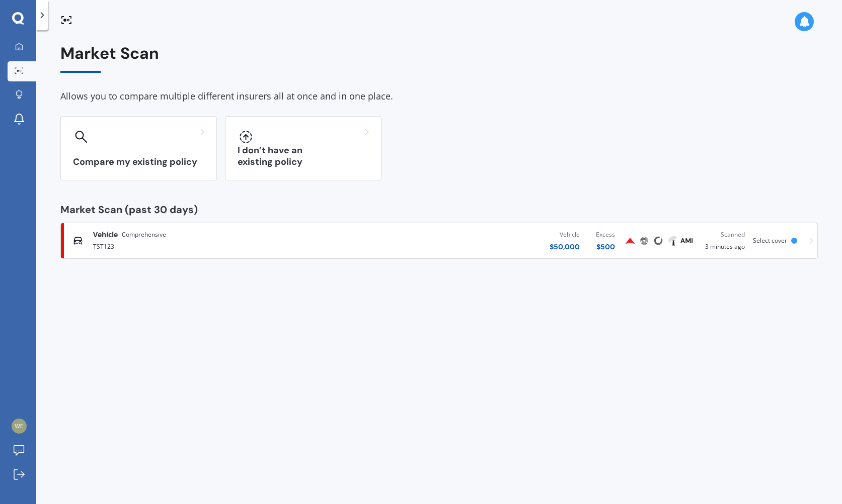 This screenshot has width=842, height=504. I want to click on img: AMI, so click(687, 241).